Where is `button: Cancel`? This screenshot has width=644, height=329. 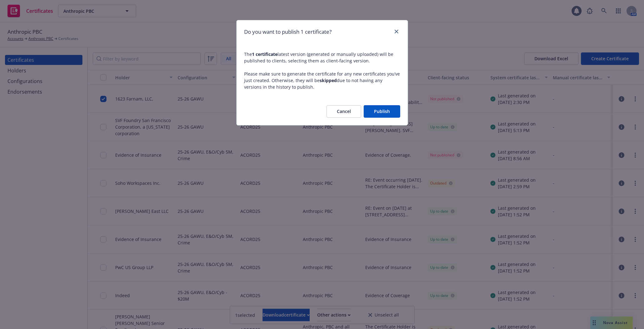
button: Cancel is located at coordinates (344, 112).